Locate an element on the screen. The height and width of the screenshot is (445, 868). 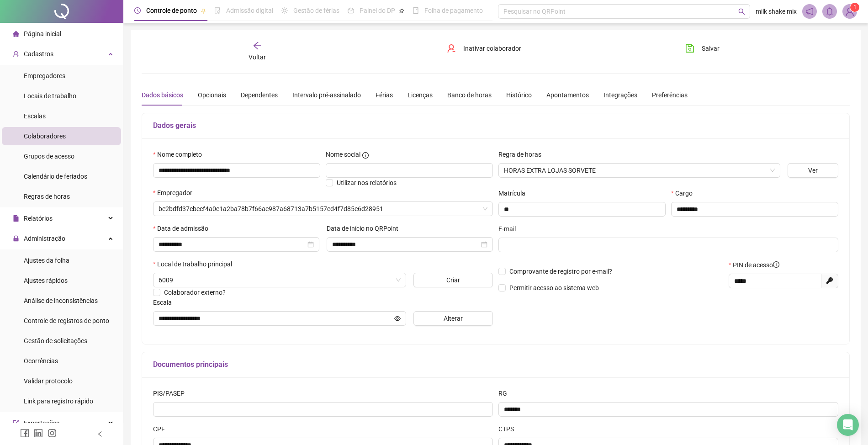
span: facebook is located at coordinates (24, 433).